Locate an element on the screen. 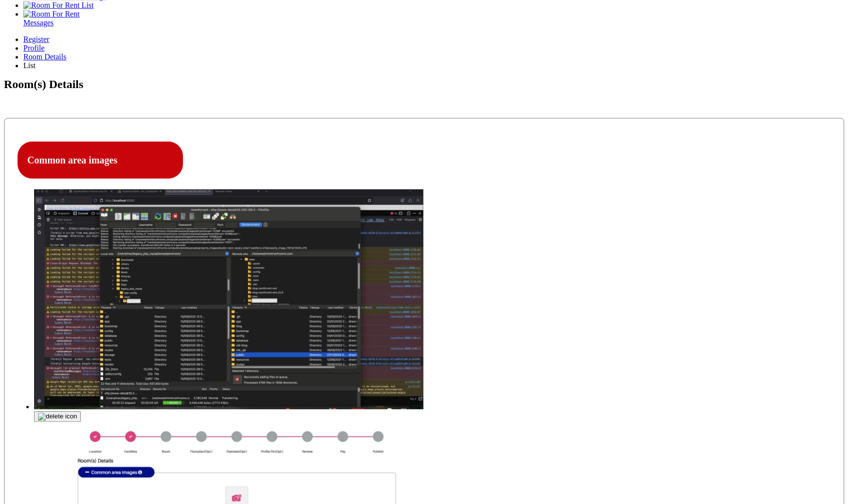 This screenshot has width=848, height=504. h2: Room(s) Details is located at coordinates (424, 93).